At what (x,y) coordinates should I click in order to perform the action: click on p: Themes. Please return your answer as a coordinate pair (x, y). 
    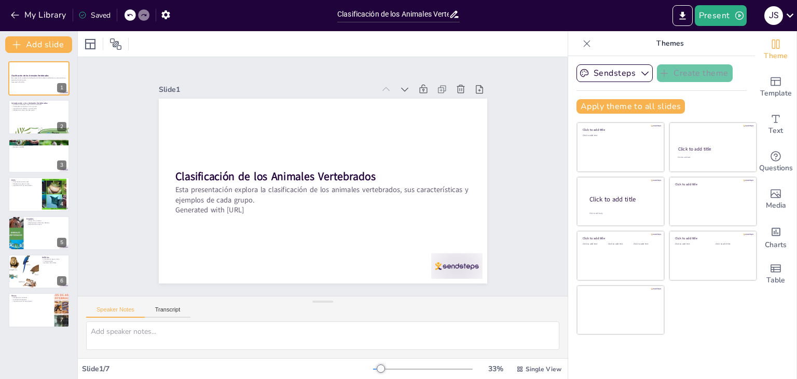
    Looking at the image, I should click on (670, 44).